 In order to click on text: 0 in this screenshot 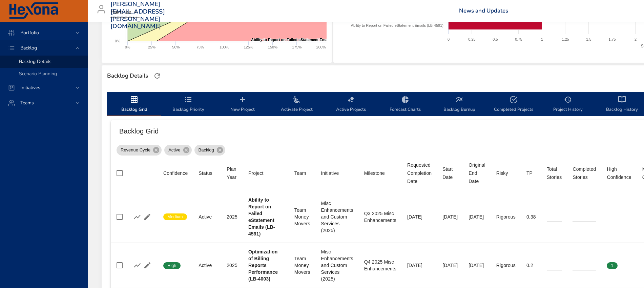, I will do `click(449, 39)`.